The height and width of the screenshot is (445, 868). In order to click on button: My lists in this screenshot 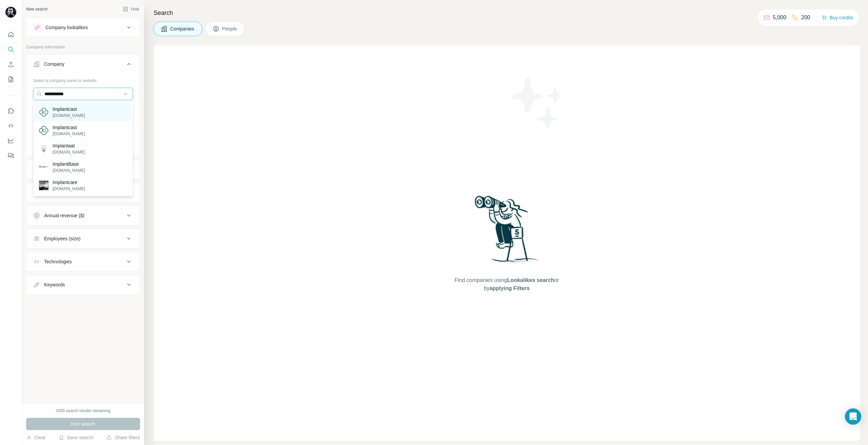, I will do `click(11, 79)`.